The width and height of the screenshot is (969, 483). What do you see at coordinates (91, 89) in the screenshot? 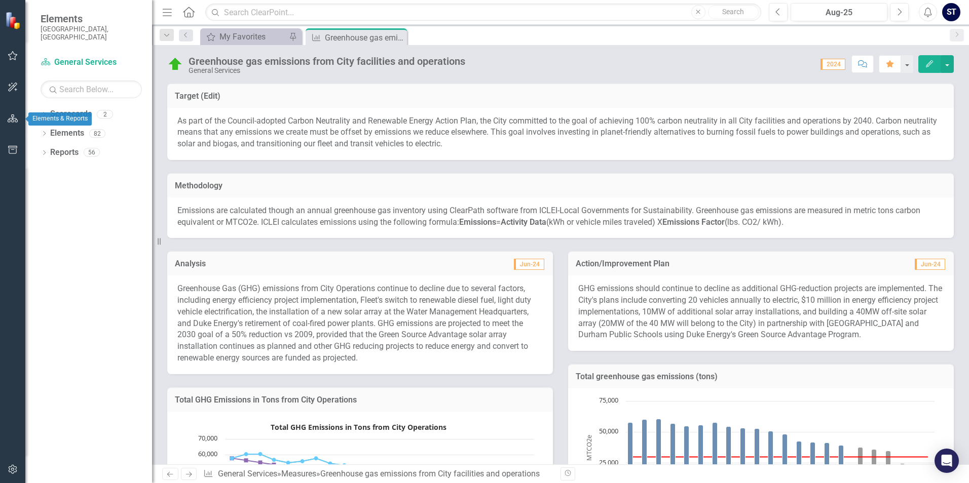
I see `input: Search Below...` at bounding box center [91, 89].